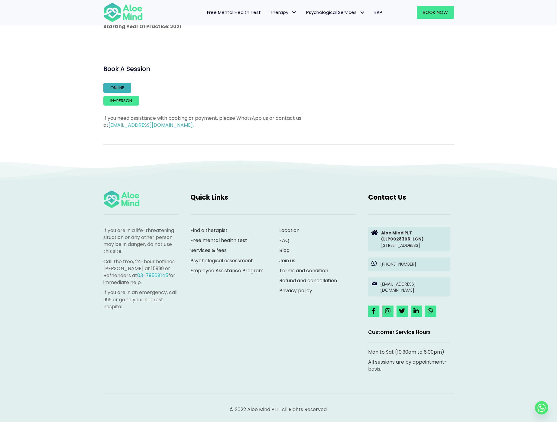  What do you see at coordinates (127, 69) in the screenshot?
I see `span: Book A Session` at bounding box center [127, 69].